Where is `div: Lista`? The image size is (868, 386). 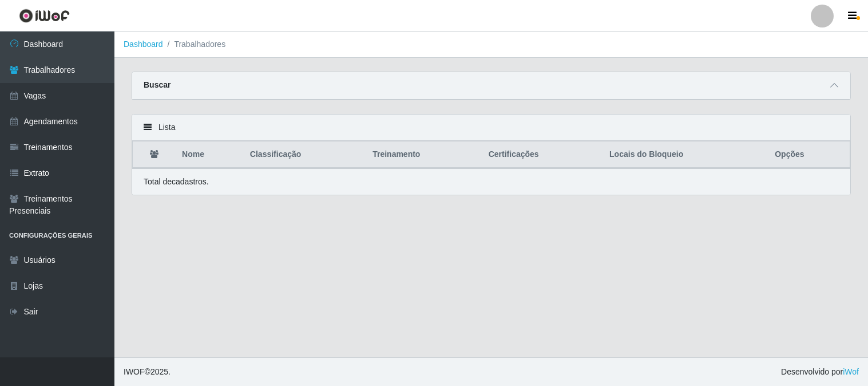 div: Lista is located at coordinates (491, 128).